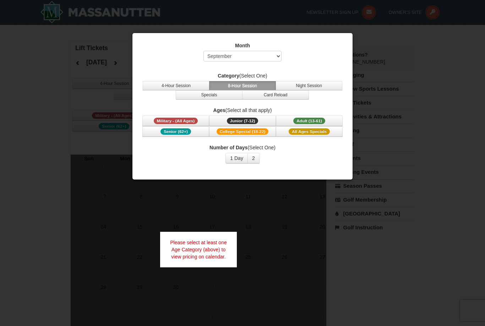  I want to click on button: All Ages Specials, so click(309, 131).